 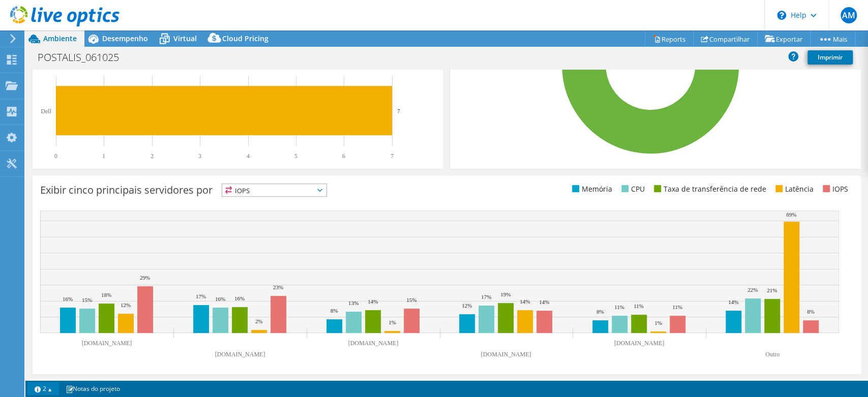 I want to click on text: 23%, so click(x=278, y=287).